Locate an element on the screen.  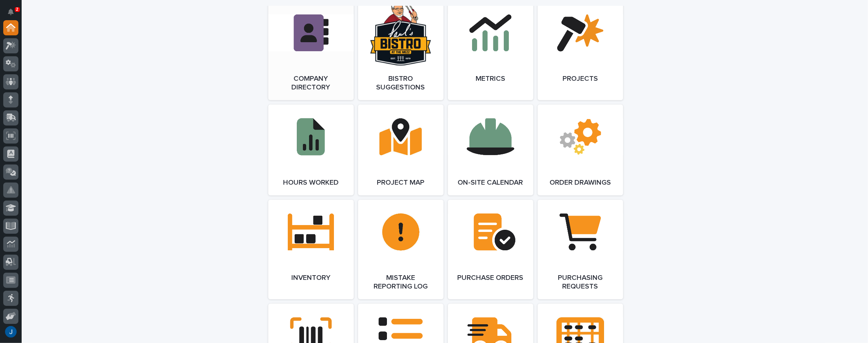
a: Order Drawings is located at coordinates (580, 150).